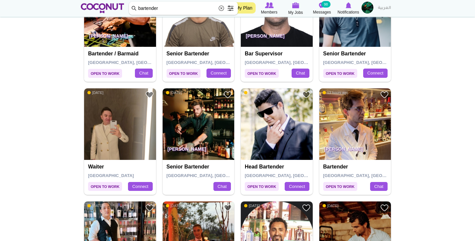 This screenshot has height=241, width=475. Describe the element at coordinates (326, 4) in the screenshot. I see `small: 98` at that location.